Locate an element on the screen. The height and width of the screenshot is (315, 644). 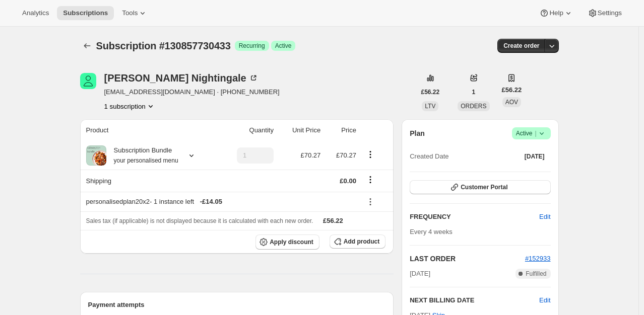
button: Apply discount is located at coordinates (287, 242).